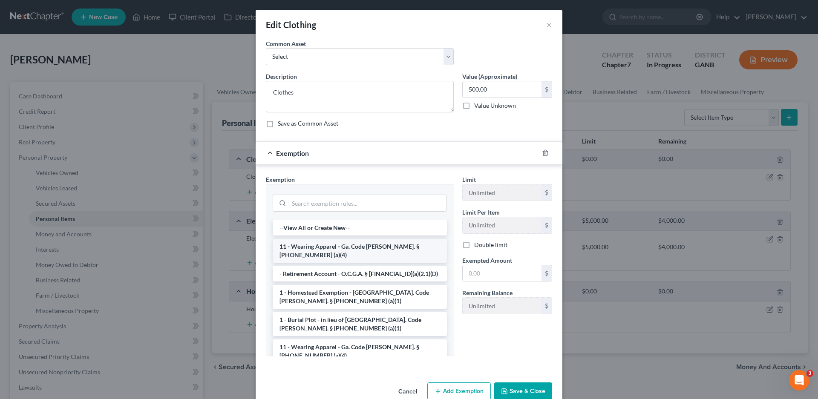 The width and height of the screenshot is (818, 399). What do you see at coordinates (495, 106) in the screenshot?
I see `label: Value Unknown` at bounding box center [495, 106].